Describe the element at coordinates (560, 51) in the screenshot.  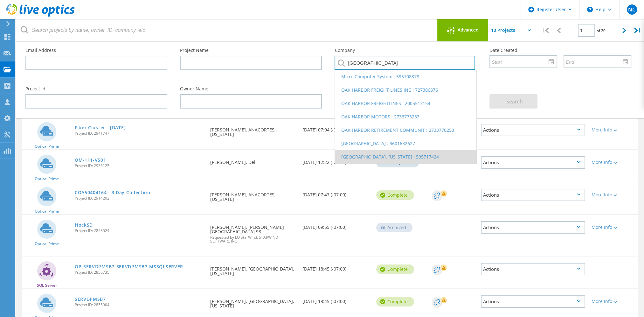
I see `label: Date Created` at that location.